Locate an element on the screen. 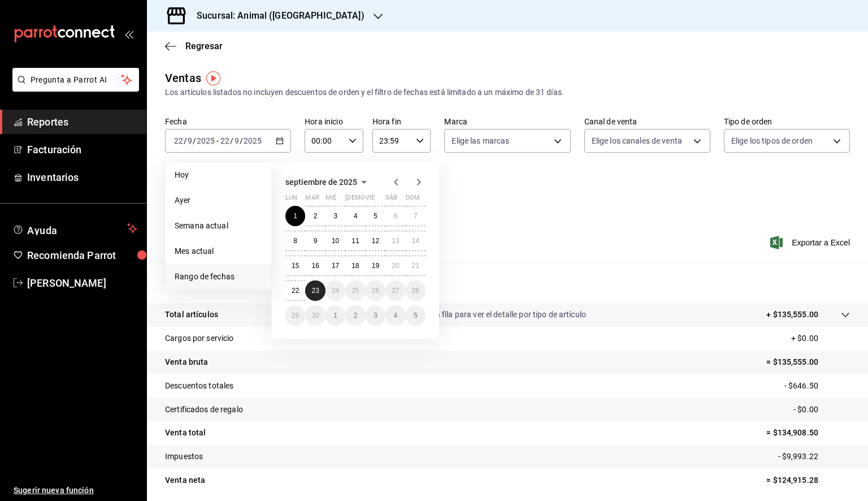  p: Venta neta is located at coordinates (185, 480).